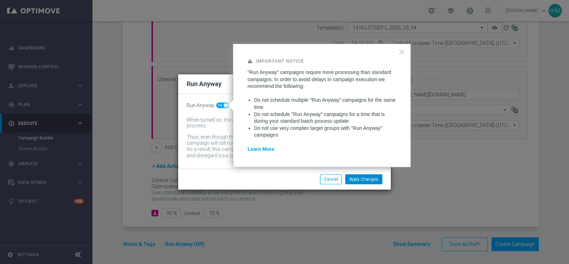  I want to click on div: When turned on, the campaign will be executed regardless of your site's batch-data process., so click(279, 123).